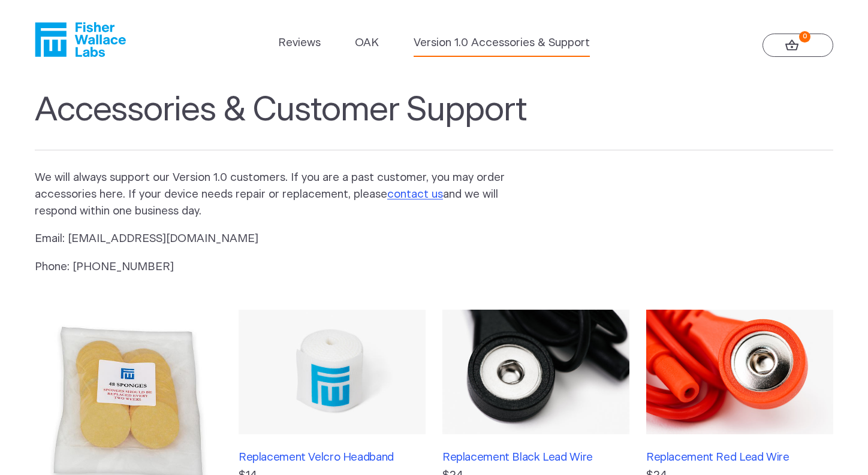  I want to click on strong: 0, so click(804, 36).